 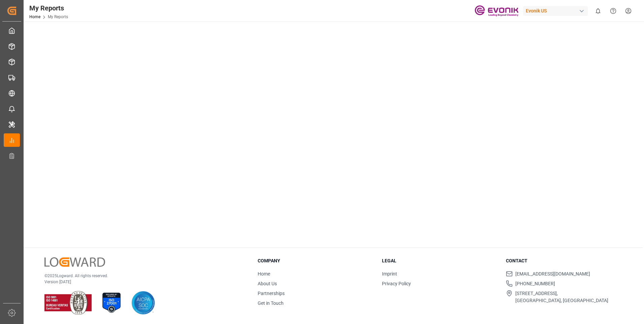 What do you see at coordinates (49, 8) in the screenshot?
I see `div: My Reports` at bounding box center [49, 8].